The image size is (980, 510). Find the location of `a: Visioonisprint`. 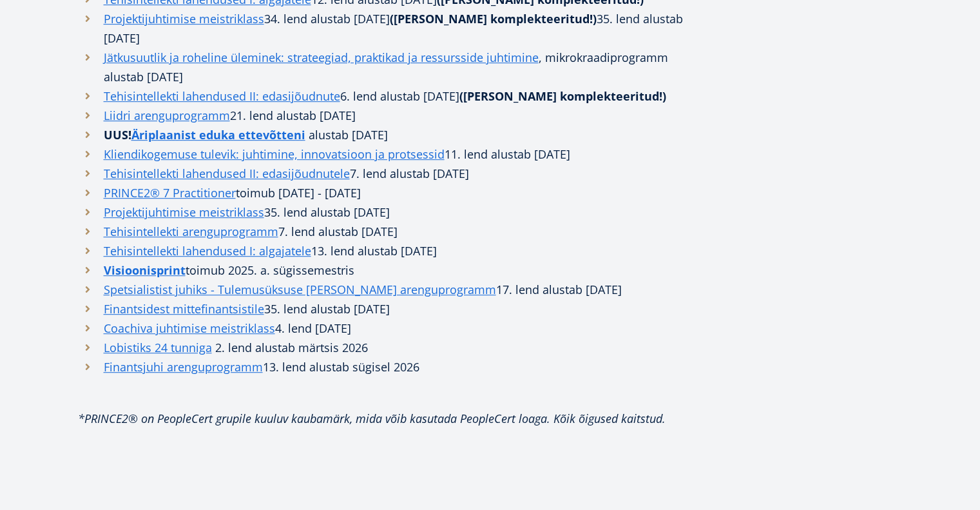

a: Visioonisprint is located at coordinates (144, 270).